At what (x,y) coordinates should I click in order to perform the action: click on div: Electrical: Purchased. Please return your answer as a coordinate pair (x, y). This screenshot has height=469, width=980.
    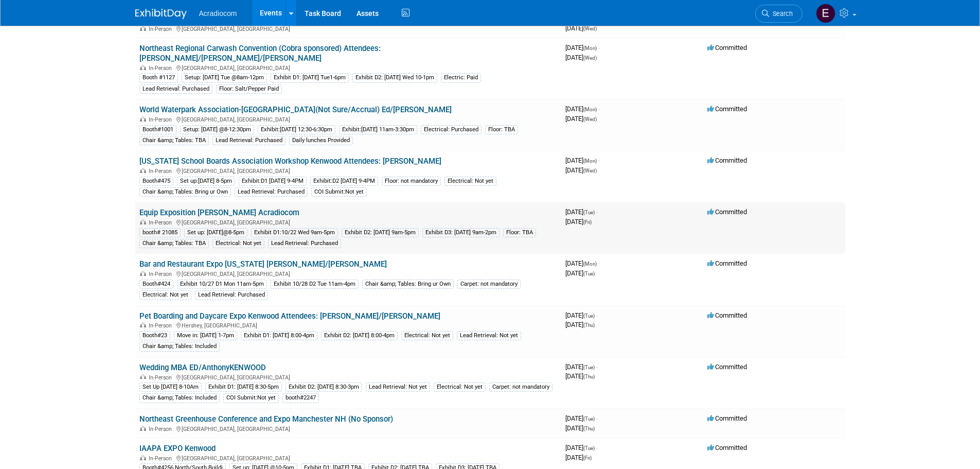
    Looking at the image, I should click on (451, 130).